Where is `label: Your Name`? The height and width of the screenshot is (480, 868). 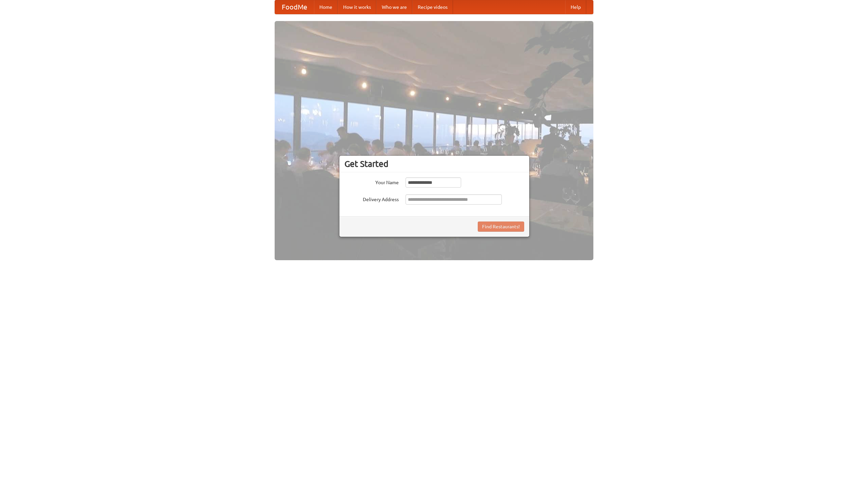 label: Your Name is located at coordinates (372, 181).